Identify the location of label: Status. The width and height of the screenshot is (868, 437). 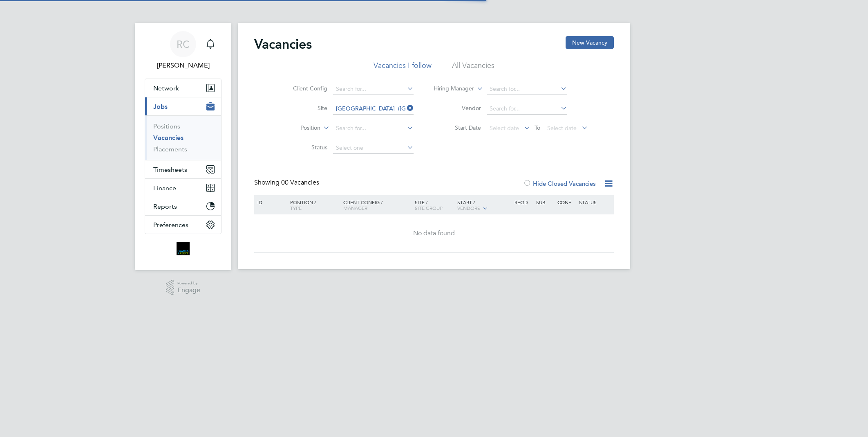
(303, 147).